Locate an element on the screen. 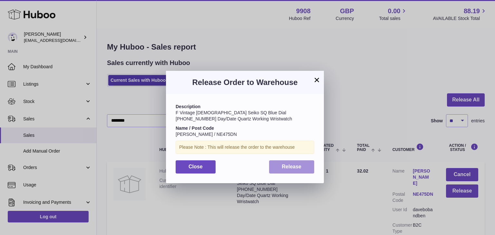  h3: Release Order to Warehouse is located at coordinates (245, 83).